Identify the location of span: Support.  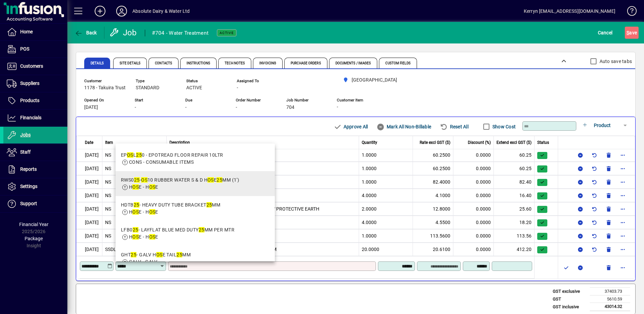
(29, 203).